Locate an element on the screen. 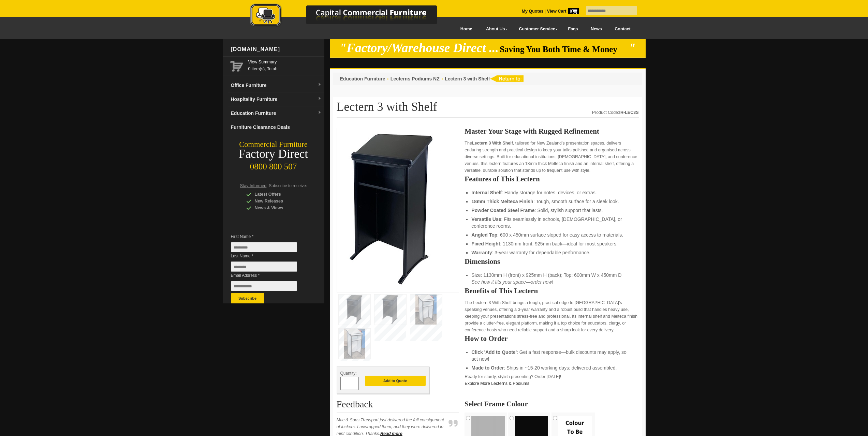 Image resolution: width=868 pixels, height=436 pixels. h2: Select Frame Colour is located at coordinates (552, 404).